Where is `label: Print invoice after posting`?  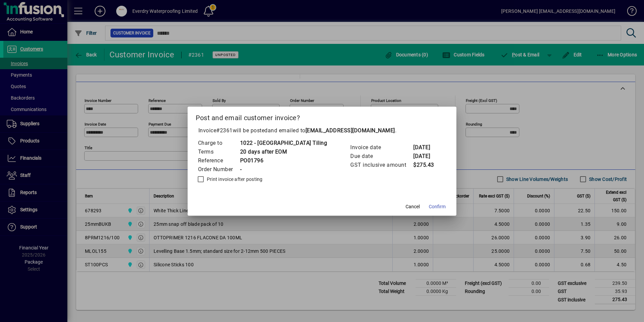
label: Print invoice after posting is located at coordinates (234, 179).